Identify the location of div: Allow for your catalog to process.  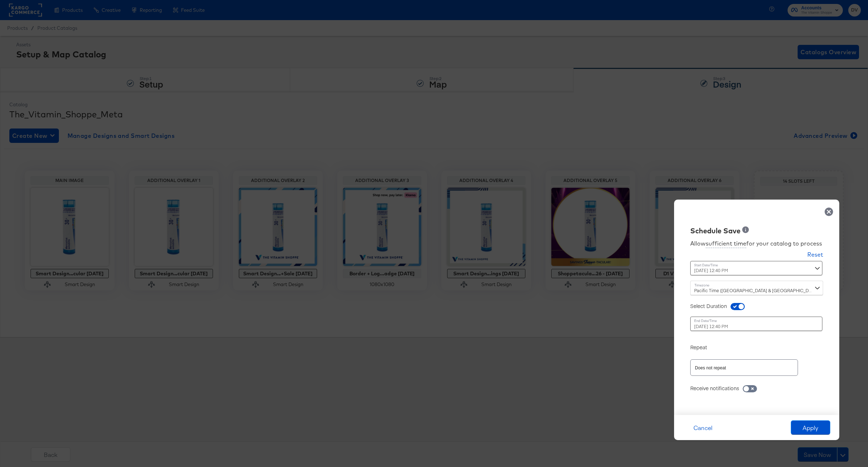
(757, 244).